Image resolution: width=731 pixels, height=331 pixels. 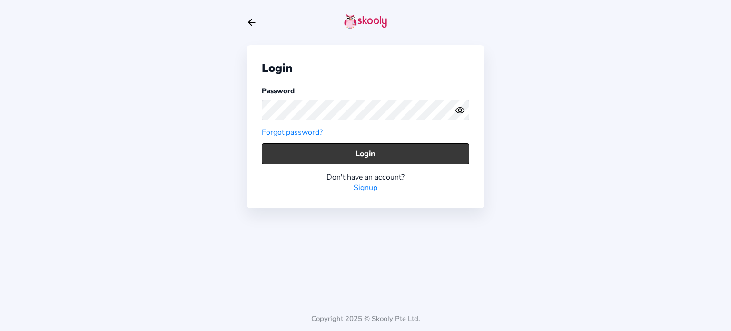 What do you see at coordinates (292, 132) in the screenshot?
I see `a: Forgot password?` at bounding box center [292, 132].